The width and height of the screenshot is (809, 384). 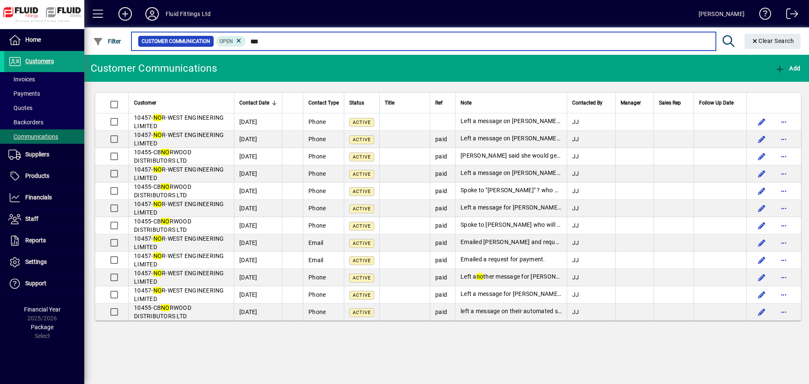 What do you see at coordinates (634, 103) in the screenshot?
I see `div: Manager` at bounding box center [634, 103].